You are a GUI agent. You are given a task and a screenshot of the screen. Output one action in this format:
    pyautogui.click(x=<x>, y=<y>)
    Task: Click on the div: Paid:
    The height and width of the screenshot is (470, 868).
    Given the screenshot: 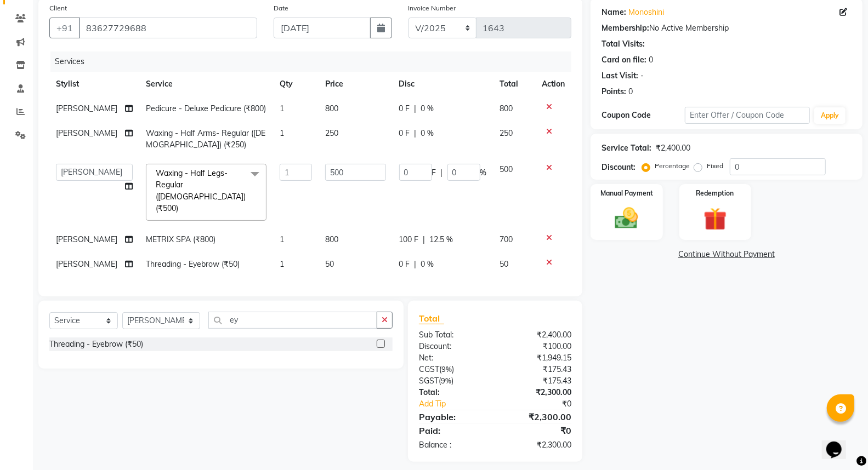 What is the action you would take?
    pyautogui.click(x=453, y=431)
    